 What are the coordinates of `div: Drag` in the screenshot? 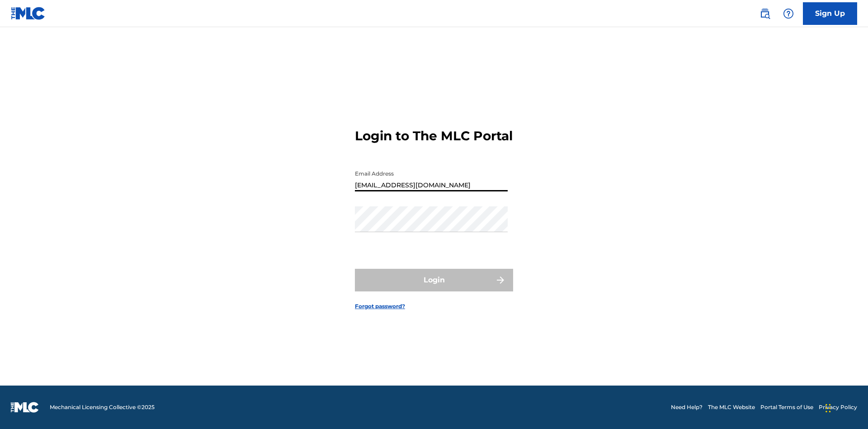 It's located at (828, 408).